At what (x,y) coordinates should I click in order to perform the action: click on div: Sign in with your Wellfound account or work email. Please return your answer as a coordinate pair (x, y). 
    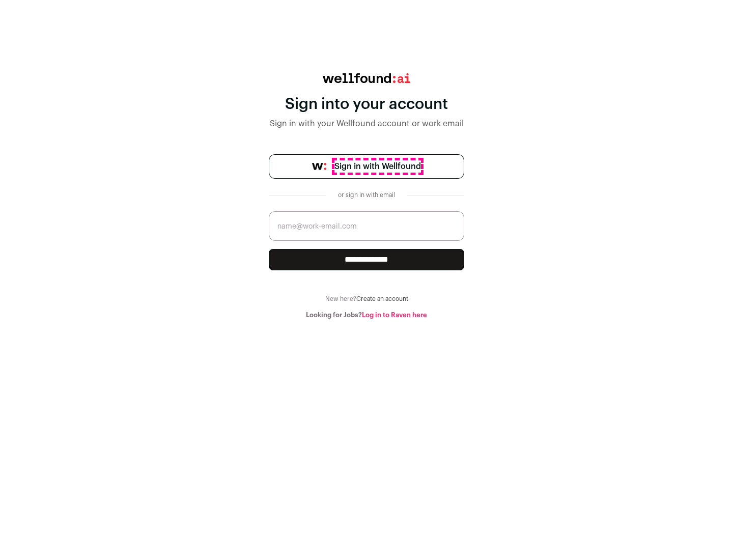
    Looking at the image, I should click on (366, 124).